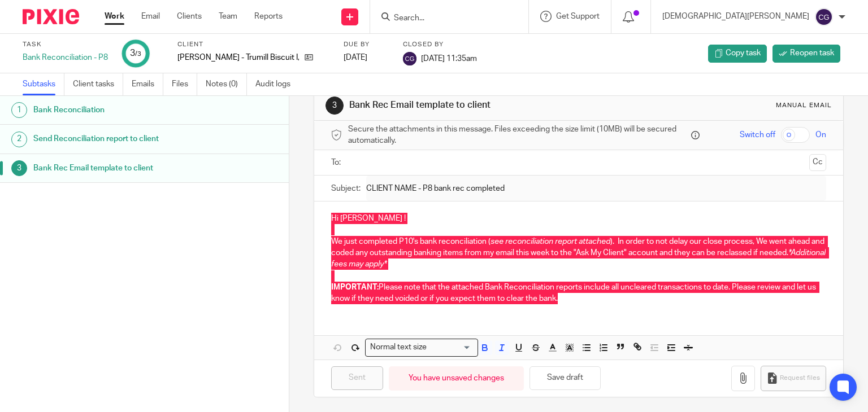  What do you see at coordinates (444, 18) in the screenshot?
I see `input: Search` at bounding box center [444, 18].